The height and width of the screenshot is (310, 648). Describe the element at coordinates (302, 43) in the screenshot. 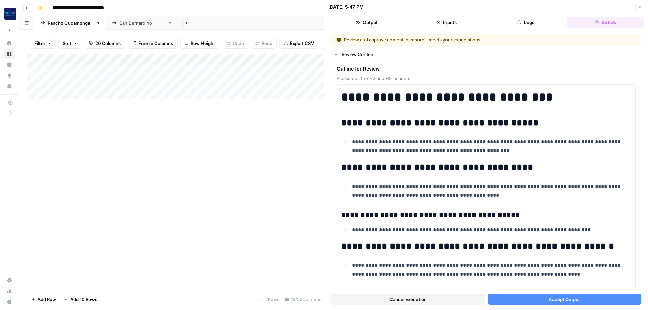

I see `span: Export CSV` at that location.